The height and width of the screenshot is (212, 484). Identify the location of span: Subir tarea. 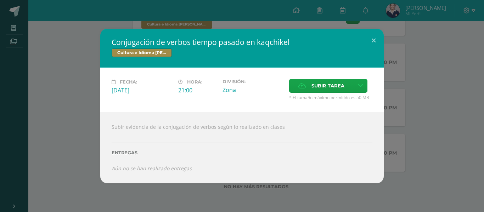
(328, 86).